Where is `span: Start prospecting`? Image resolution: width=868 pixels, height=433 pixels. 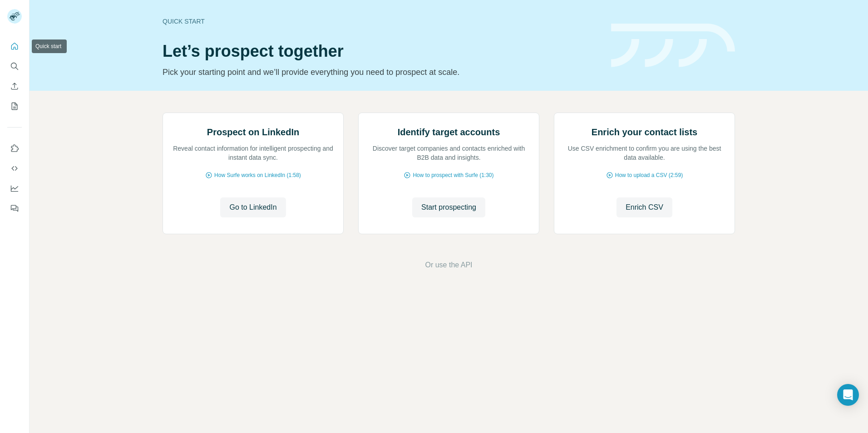
span: Start prospecting is located at coordinates (449, 207).